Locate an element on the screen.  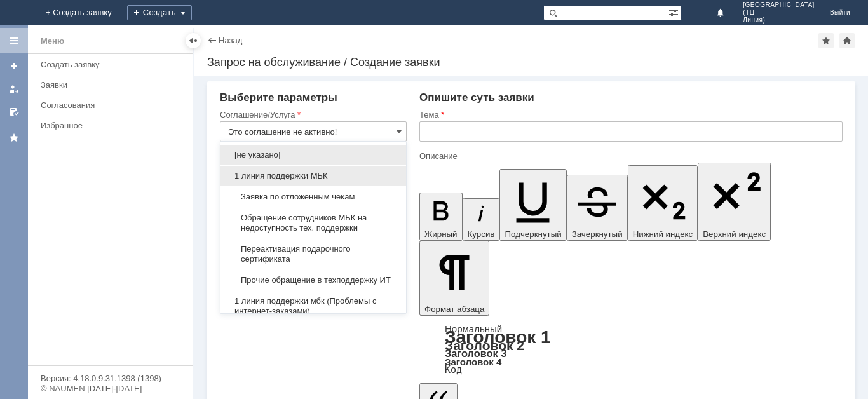
span: Верхний индекс is located at coordinates (734, 234).